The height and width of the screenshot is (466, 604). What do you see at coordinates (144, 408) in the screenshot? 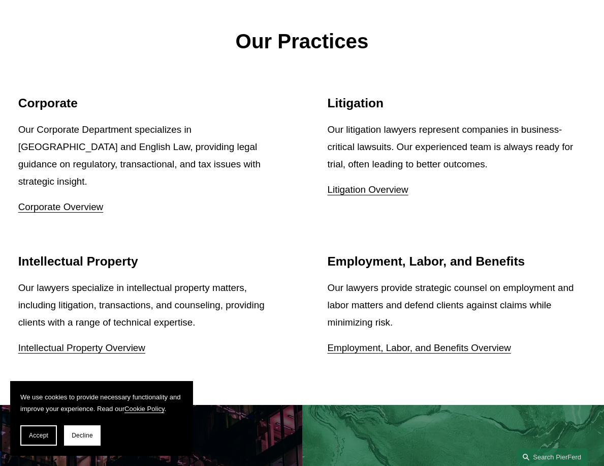
I see `a: Cookie Policy` at bounding box center [144, 408].